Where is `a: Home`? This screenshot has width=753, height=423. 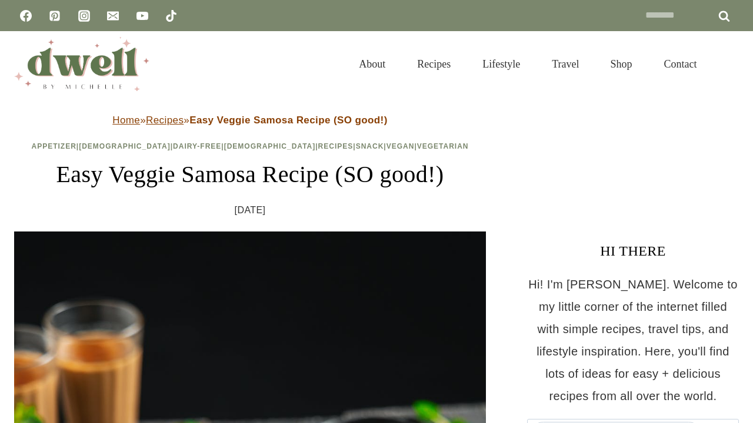
a: Home is located at coordinates (126, 120).